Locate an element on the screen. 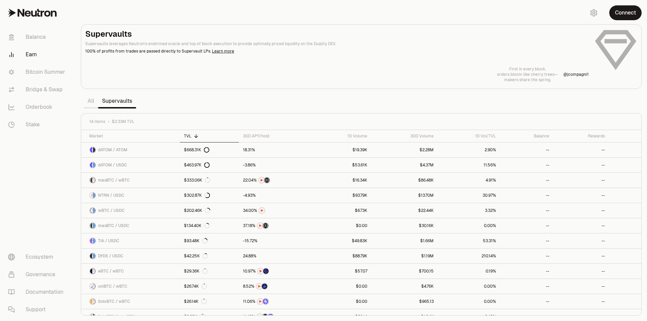 This screenshot has width=647, height=321. div: $93.48K is located at coordinates (196, 241).